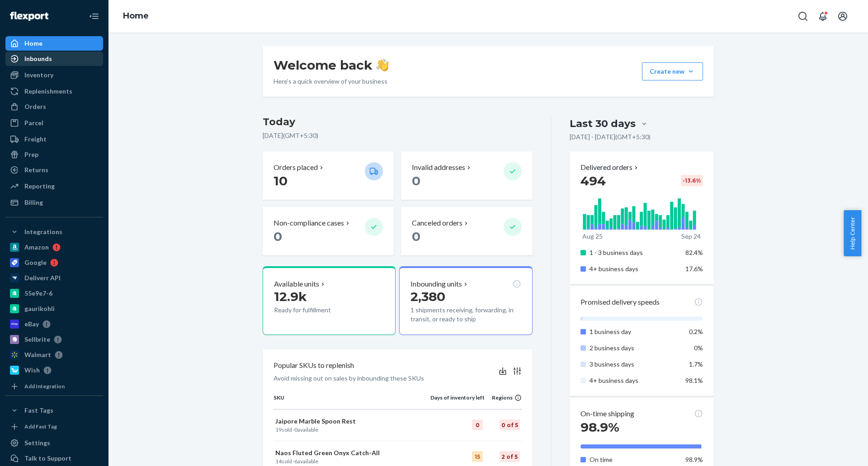 This screenshot has height=466, width=868. Describe the element at coordinates (510, 425) in the screenshot. I see `div: 0 of 5` at that location.